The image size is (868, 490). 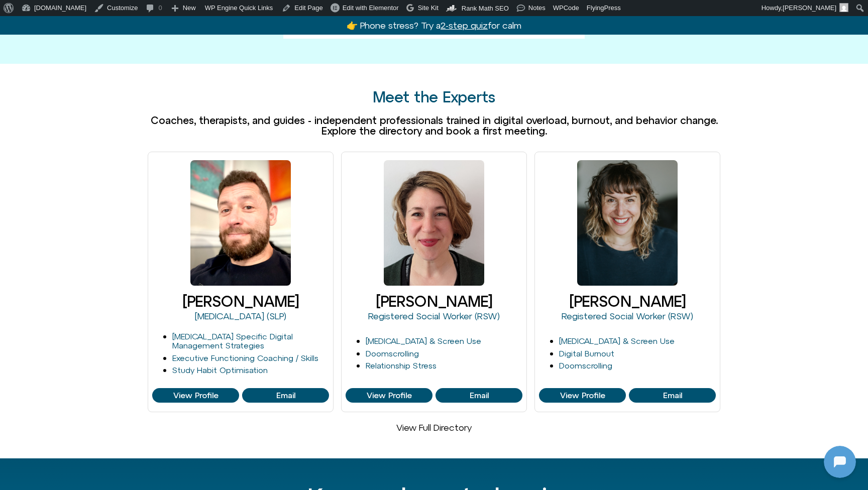 What do you see at coordinates (100, 13) in the screenshot?
I see `button: Expand Header Button` at bounding box center [100, 13].